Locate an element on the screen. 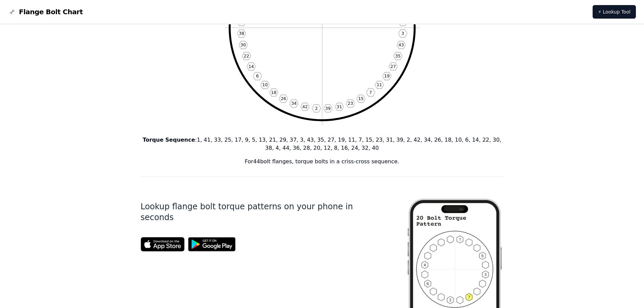 Image resolution: width=644 pixels, height=308 pixels. text: 27 is located at coordinates (393, 66).